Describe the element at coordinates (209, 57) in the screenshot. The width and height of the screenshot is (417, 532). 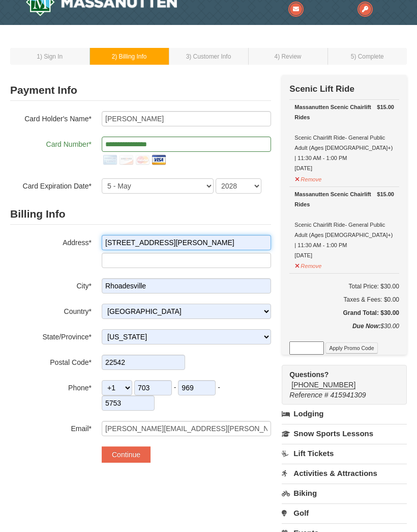
I see `small: 3` at that location.